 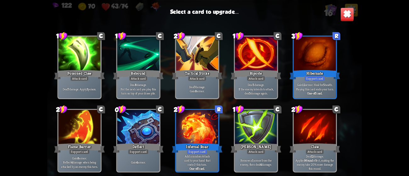 What do you see at coordinates (197, 75) in the screenshot?
I see `div: Tactical Strike` at bounding box center [197, 75].